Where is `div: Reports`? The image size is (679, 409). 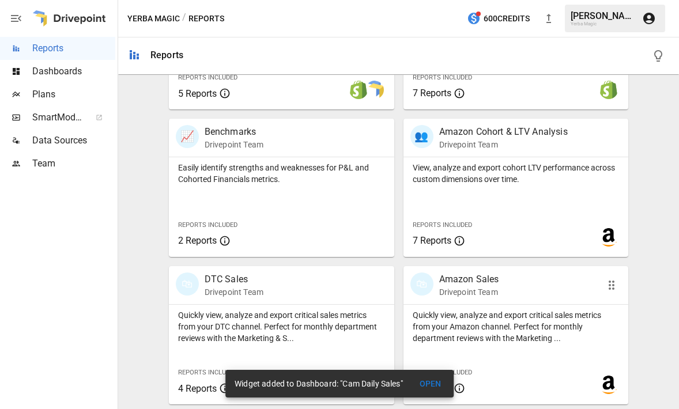
div: Reports is located at coordinates (167, 55).